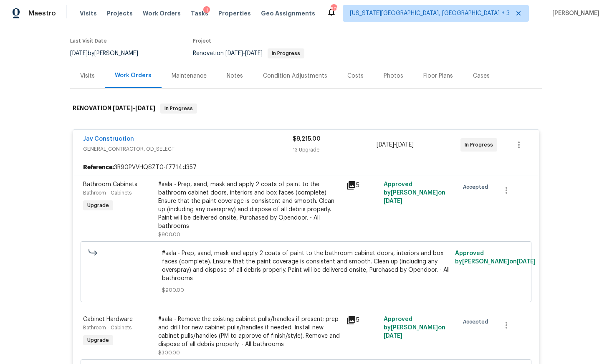 This screenshot has height=364, width=612. What do you see at coordinates (108, 320) in the screenshot?
I see `span: Cabinet Hardware` at bounding box center [108, 320].